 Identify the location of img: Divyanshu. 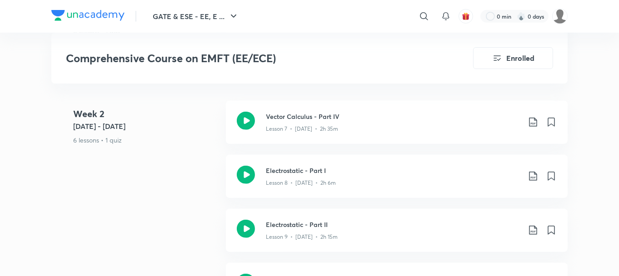
(560, 16).